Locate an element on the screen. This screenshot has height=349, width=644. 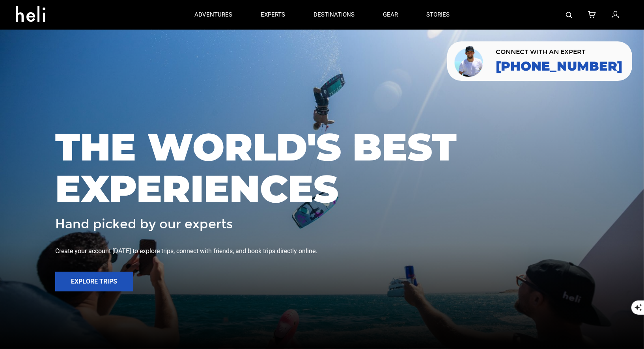
span: THE WORLD'S BEST EXPERIENCES is located at coordinates (322, 168).